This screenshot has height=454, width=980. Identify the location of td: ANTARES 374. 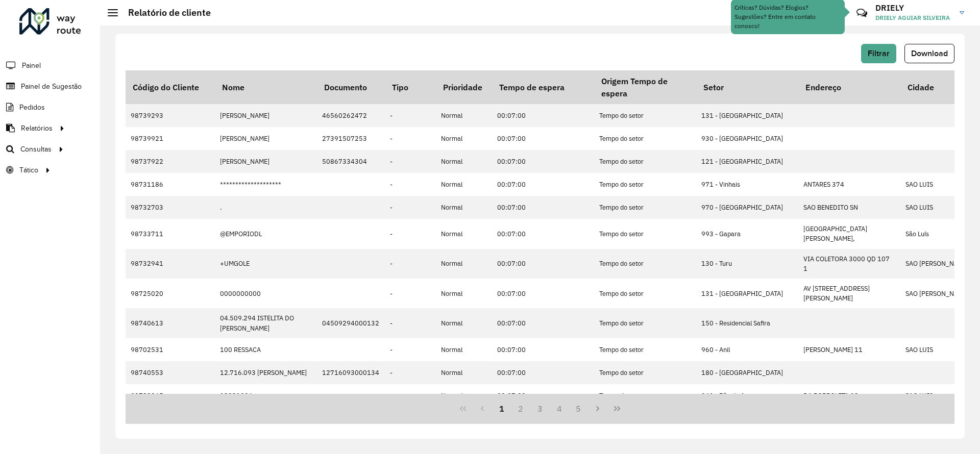
(849, 184).